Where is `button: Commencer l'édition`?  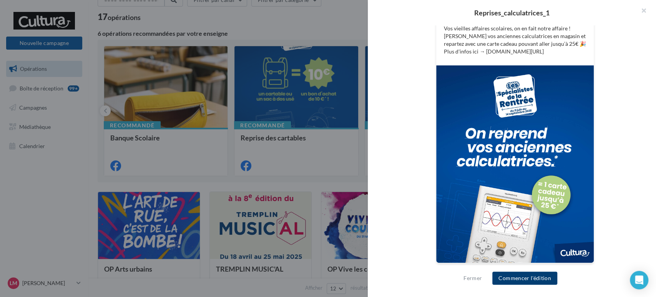 button: Commencer l'édition is located at coordinates (524, 278).